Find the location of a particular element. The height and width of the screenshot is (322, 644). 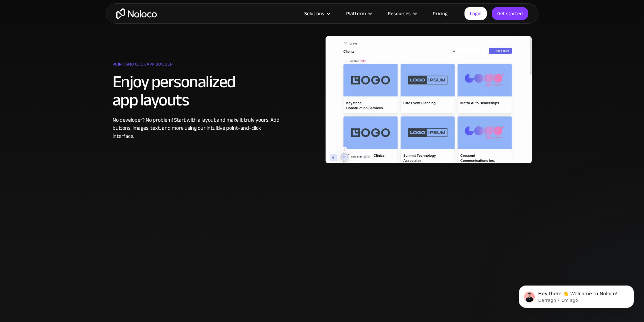

div: message notification from Darragh, 1m ago. Hey there 👋 Welcome to Noloco! If you have any questio... is located at coordinates (68, 25).